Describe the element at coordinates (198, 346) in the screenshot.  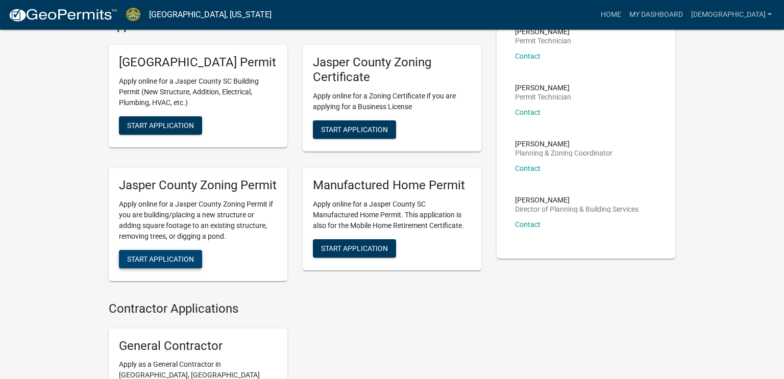
I see `h5: General Contractor` at that location.